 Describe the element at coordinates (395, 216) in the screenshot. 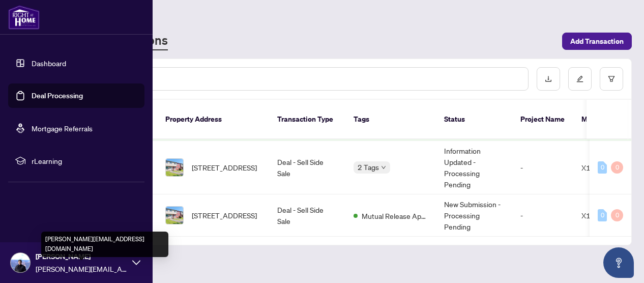

I see `span: Mutual Release Approved` at that location.